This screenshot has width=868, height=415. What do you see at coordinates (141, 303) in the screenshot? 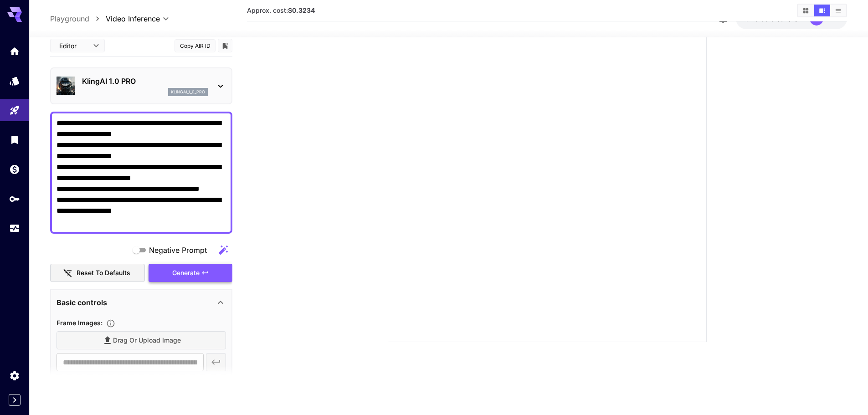
I see `div: Basic controls` at bounding box center [141, 303].